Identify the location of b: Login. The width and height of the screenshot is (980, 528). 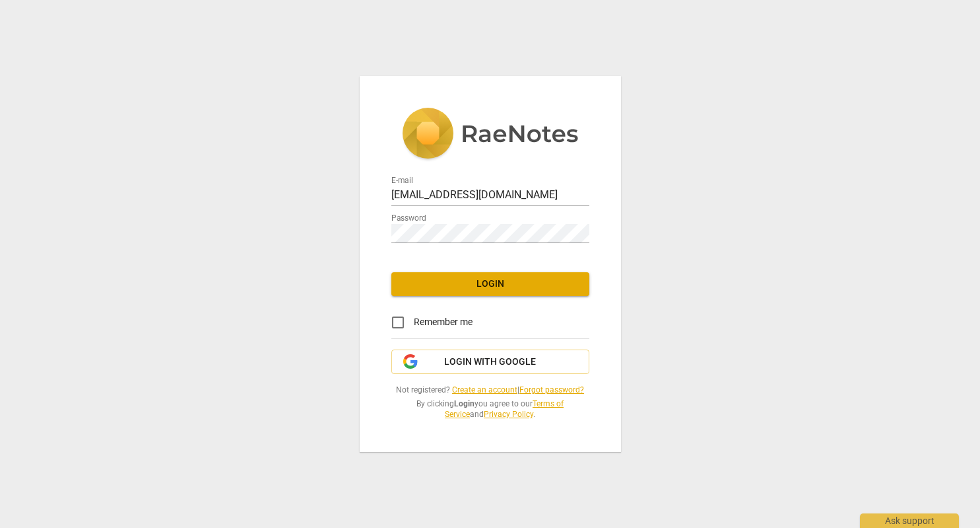
(464, 403).